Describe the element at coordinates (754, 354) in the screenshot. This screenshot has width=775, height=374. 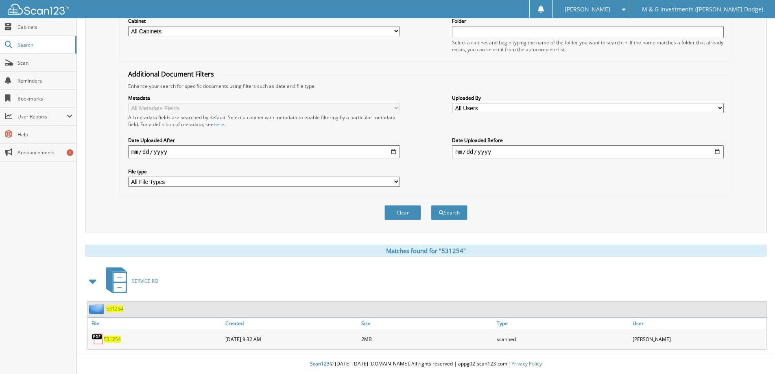
I see `div: Chat Widget` at that location.